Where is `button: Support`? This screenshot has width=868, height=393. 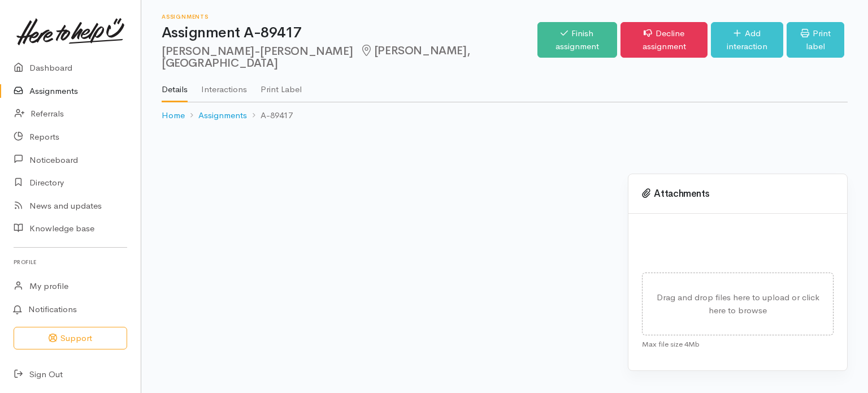
button: Support is located at coordinates (70, 338).